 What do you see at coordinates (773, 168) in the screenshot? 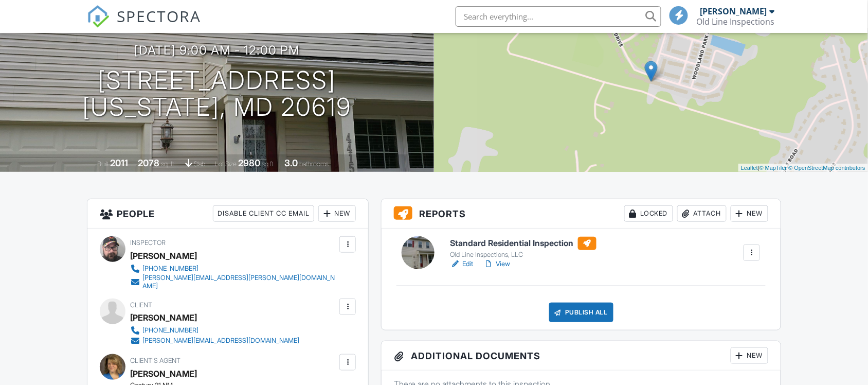
I see `a: © MapTiler` at bounding box center [773, 168].